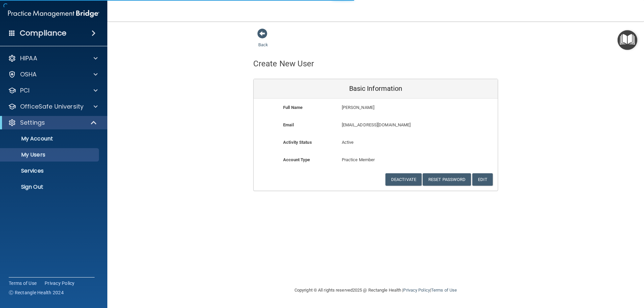 The width and height of the screenshot is (644, 308). Describe the element at coordinates (36, 293) in the screenshot. I see `span: Ⓒ Rectangle Health 2024` at that location.